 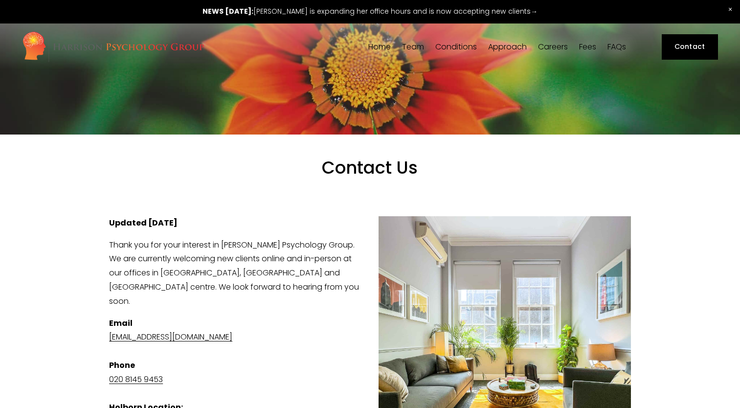 I want to click on img: Harrison Psychology Group, so click(x=113, y=46).